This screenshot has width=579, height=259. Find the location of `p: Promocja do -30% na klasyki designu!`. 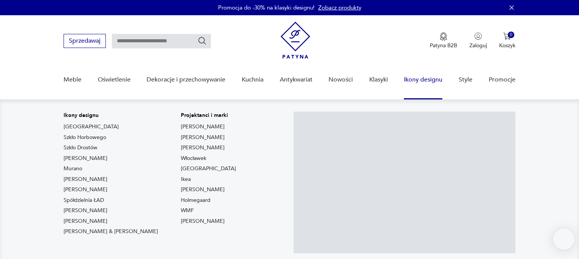

p: Promocja do -30% na klasyki designu! is located at coordinates (266, 8).